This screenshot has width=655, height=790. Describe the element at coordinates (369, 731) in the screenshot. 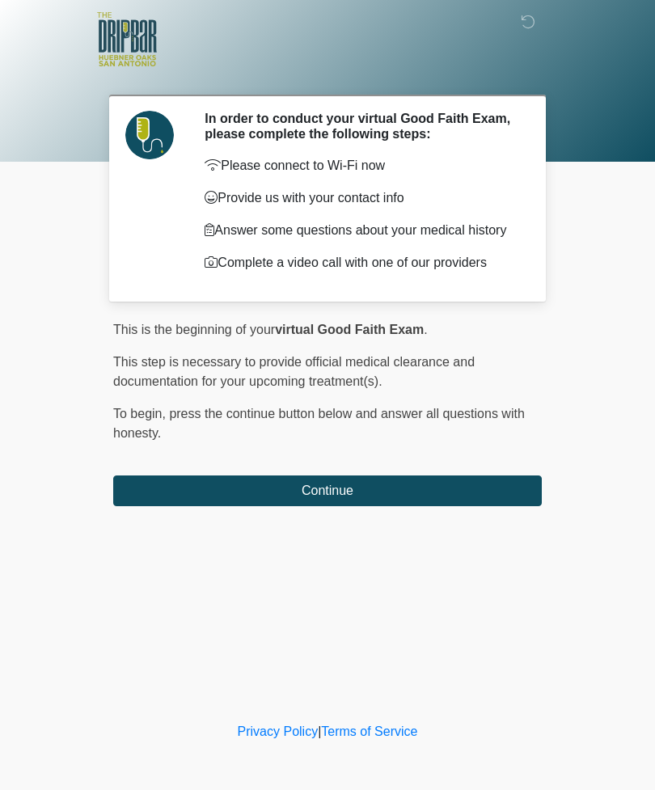

I see `a: Terms of Service` at that location.